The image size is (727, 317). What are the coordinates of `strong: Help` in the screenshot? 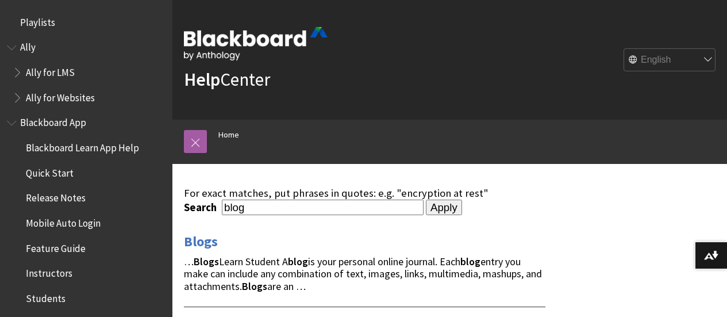 It's located at (202, 79).